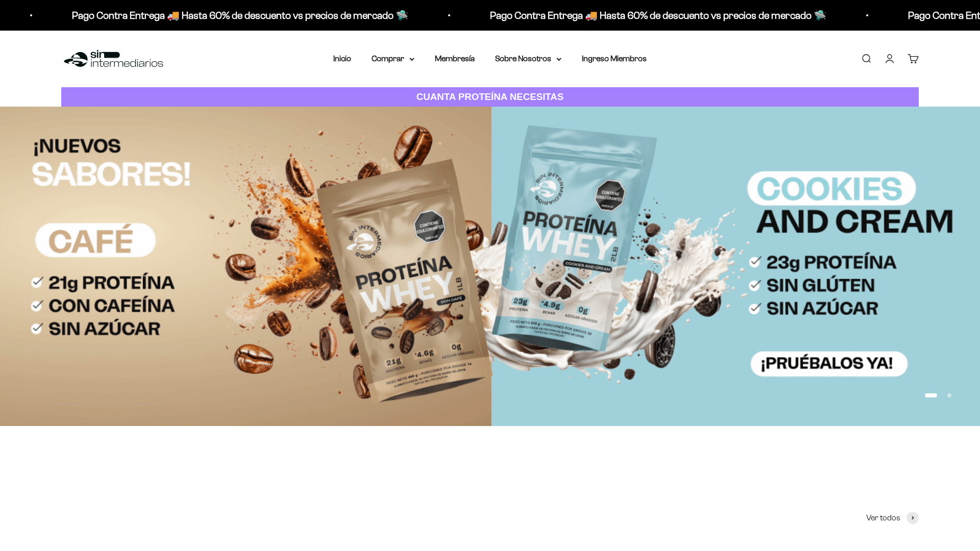 Image resolution: width=980 pixels, height=551 pixels. I want to click on a: CUANTA PROTEÍNA NECESITAS, so click(490, 97).